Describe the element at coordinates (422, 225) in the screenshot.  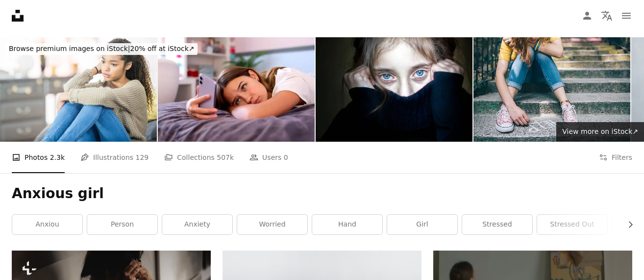
I see `a: girl` at that location.